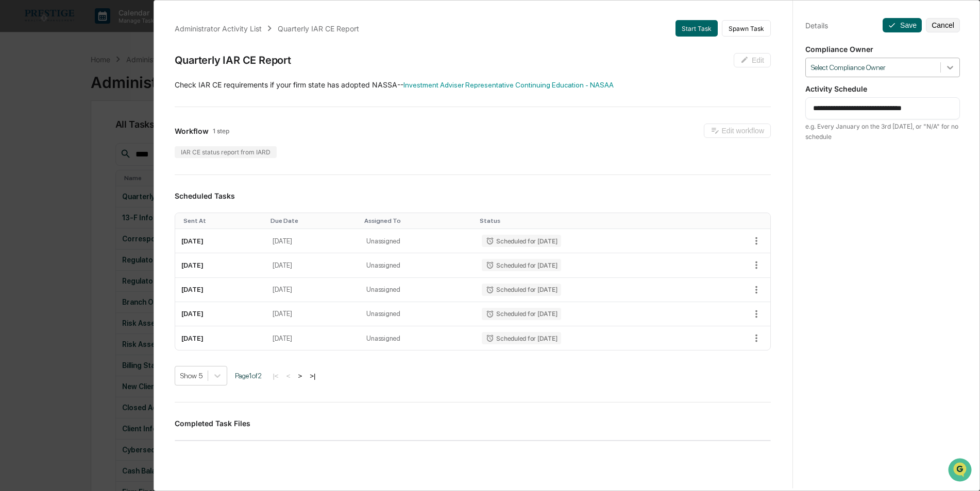 The width and height of the screenshot is (980, 491). I want to click on div: Administrator Activity List, so click(218, 29).